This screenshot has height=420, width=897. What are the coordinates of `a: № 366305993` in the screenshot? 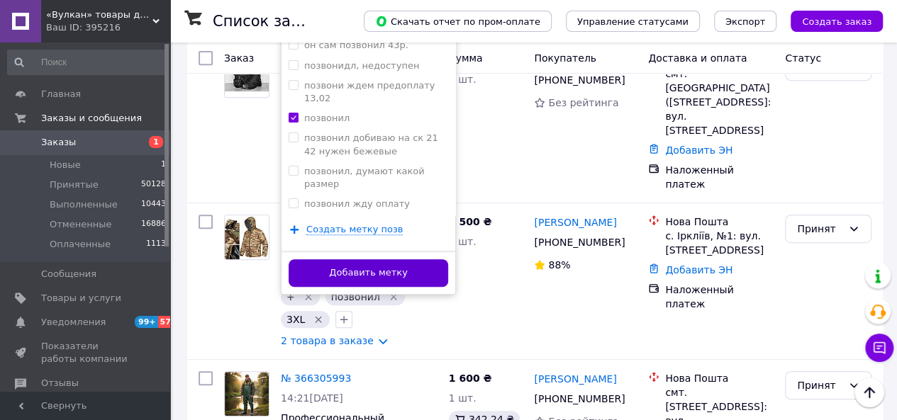 It's located at (315, 379).